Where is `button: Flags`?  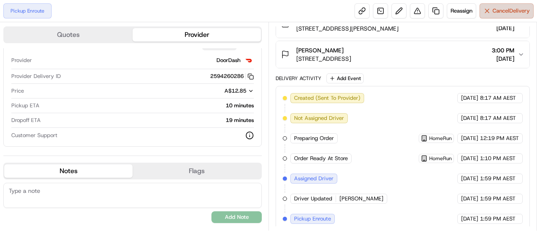
button: Flags is located at coordinates (197, 171).